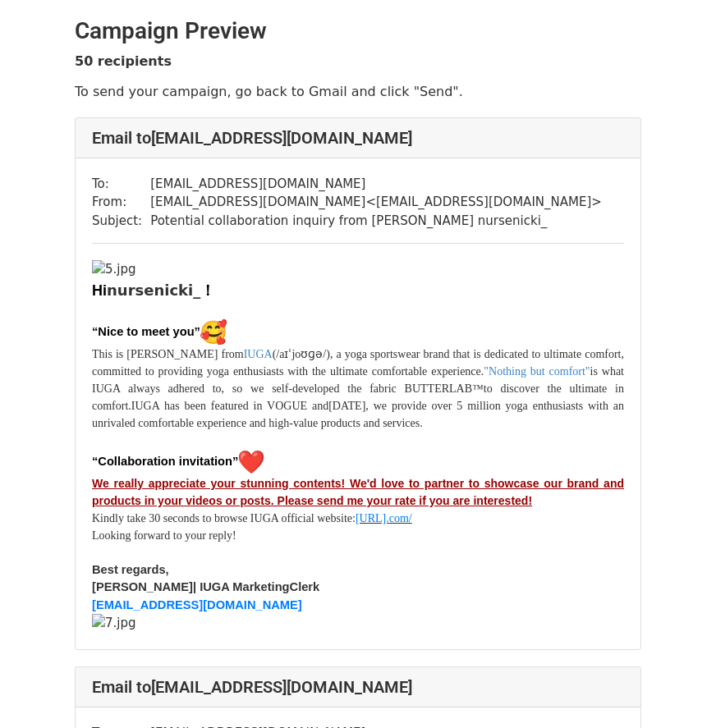  I want to click on font: IUGA, so click(258, 354).